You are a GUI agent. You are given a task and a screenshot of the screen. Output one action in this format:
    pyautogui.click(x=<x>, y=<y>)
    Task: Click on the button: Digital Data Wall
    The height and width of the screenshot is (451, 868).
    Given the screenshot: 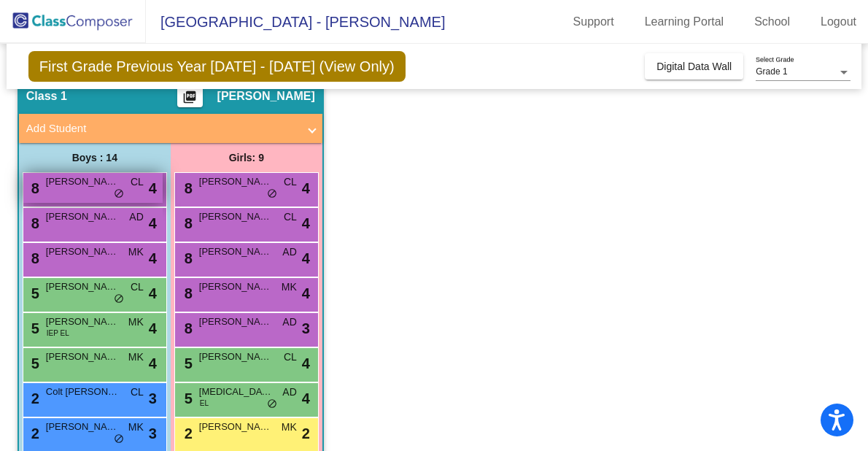 What is the action you would take?
    pyautogui.click(x=693, y=67)
    